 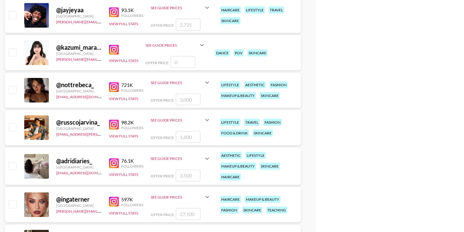 What do you see at coordinates (188, 137) in the screenshot?
I see `input: 1,600` at bounding box center [188, 137].